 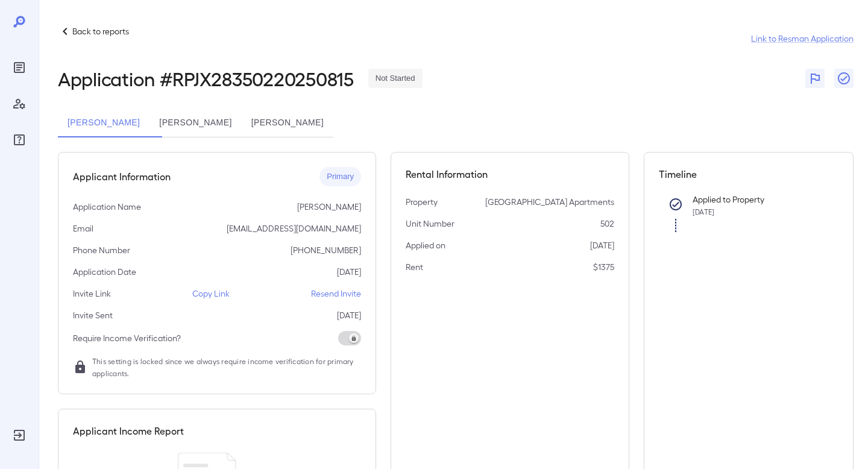 What do you see at coordinates (749, 174) in the screenshot?
I see `h5: Timeline` at bounding box center [749, 174].